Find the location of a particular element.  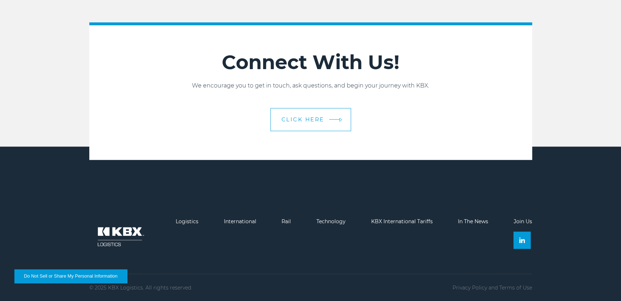

p: © 2025 KBX Logistics. All rights reserved. is located at coordinates (141, 287).